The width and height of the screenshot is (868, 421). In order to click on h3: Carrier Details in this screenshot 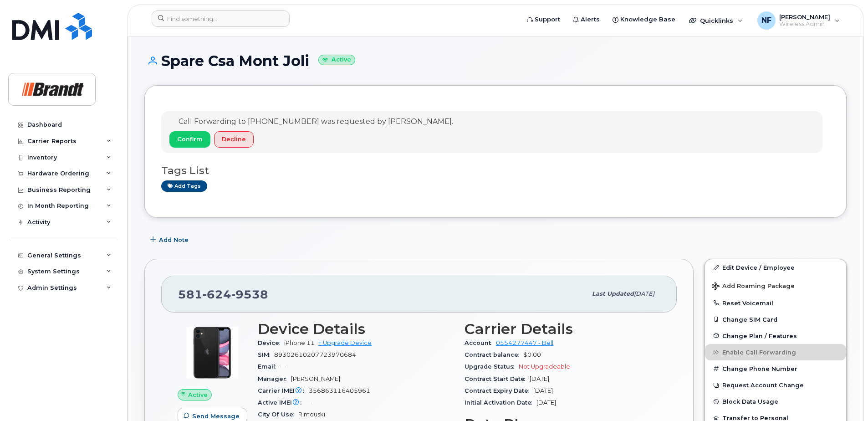, I will do `click(563, 329)`.